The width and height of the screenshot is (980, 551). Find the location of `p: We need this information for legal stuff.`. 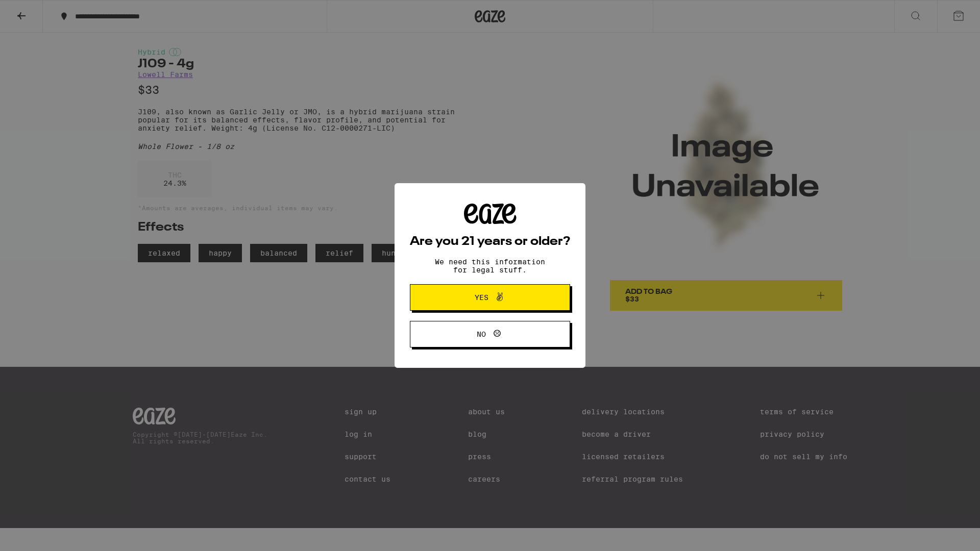

p: We need this information for legal stuff. is located at coordinates (490, 266).